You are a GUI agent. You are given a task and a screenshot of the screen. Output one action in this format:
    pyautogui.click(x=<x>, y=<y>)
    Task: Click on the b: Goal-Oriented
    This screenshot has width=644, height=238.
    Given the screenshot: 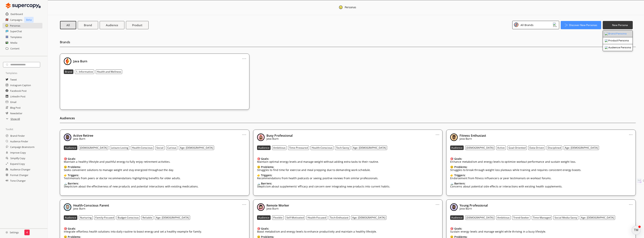 What is the action you would take?
    pyautogui.click(x=517, y=148)
    